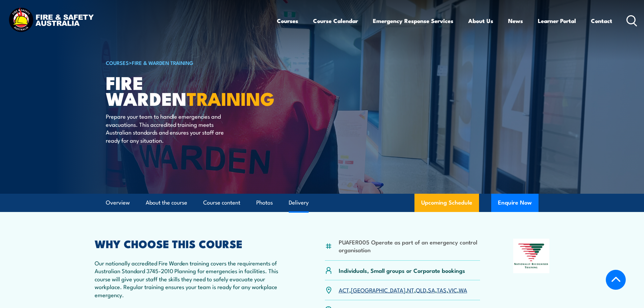  What do you see at coordinates (230, 98) in the screenshot?
I see `strong: TRAINING` at bounding box center [230, 98].